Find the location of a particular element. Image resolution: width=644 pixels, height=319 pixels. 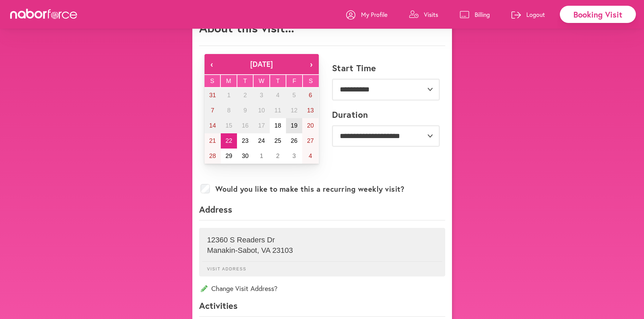

button: October 4, 2025 is located at coordinates (310, 156).